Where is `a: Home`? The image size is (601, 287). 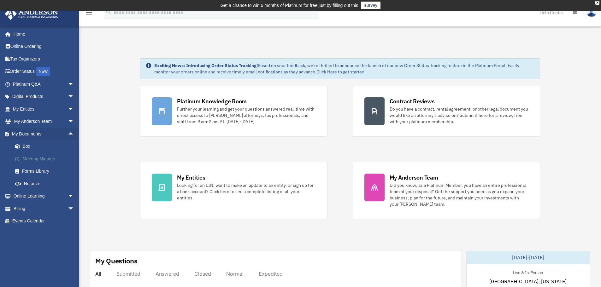 a: Home is located at coordinates (42, 34).